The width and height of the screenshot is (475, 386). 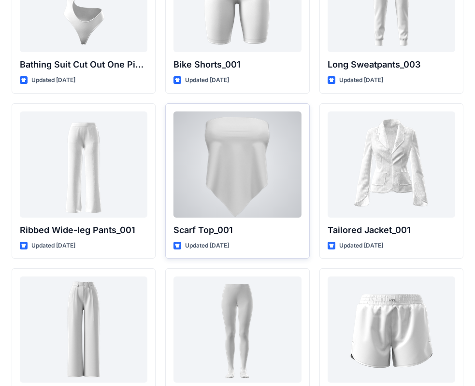 I want to click on p: Bathing Suit Cut Out One Piece_001, so click(x=84, y=65).